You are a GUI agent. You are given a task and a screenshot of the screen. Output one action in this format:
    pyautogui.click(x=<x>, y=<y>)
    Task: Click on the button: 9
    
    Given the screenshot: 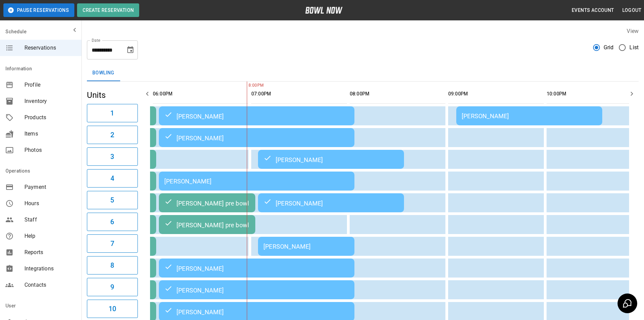 What is the action you would take?
    pyautogui.click(x=112, y=287)
    